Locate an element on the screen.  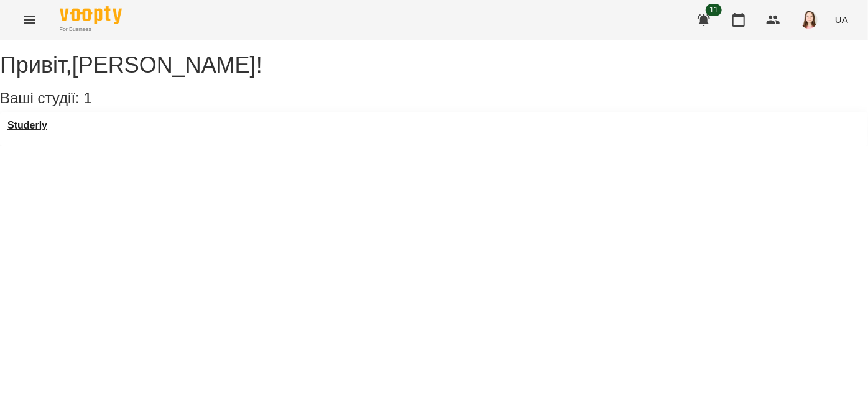
img: Voopty Logo is located at coordinates (91, 15).